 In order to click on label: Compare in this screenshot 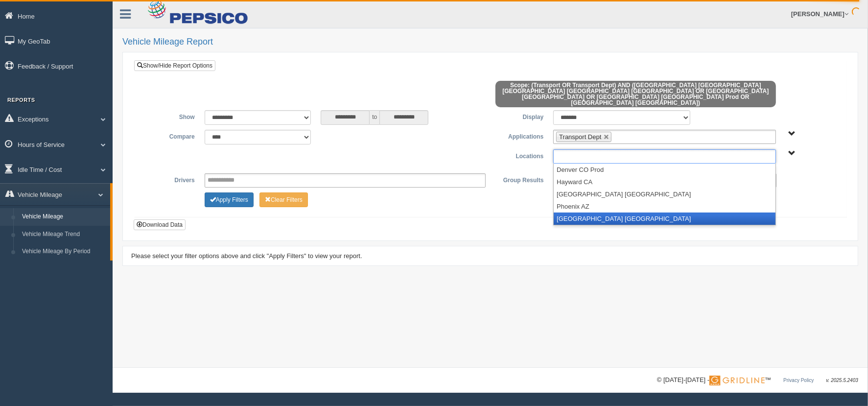, I will do `click(170, 136)`.